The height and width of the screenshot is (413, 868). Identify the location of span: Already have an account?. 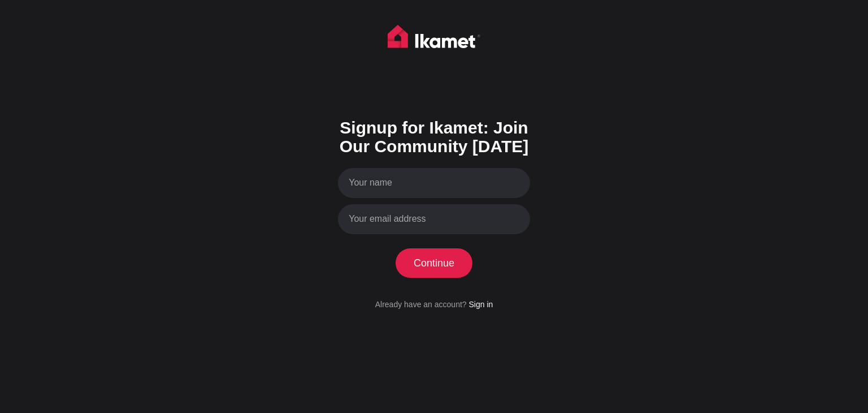
(421, 304).